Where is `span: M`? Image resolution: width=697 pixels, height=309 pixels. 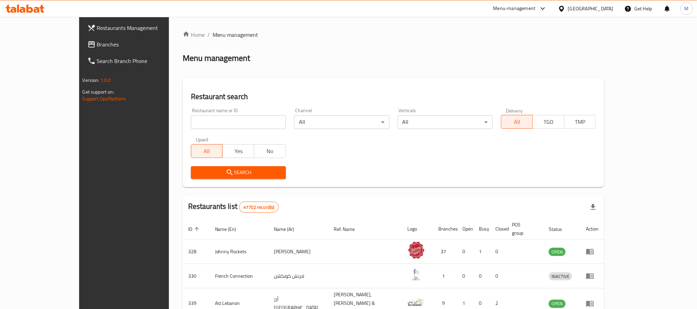 span: M is located at coordinates (687, 9).